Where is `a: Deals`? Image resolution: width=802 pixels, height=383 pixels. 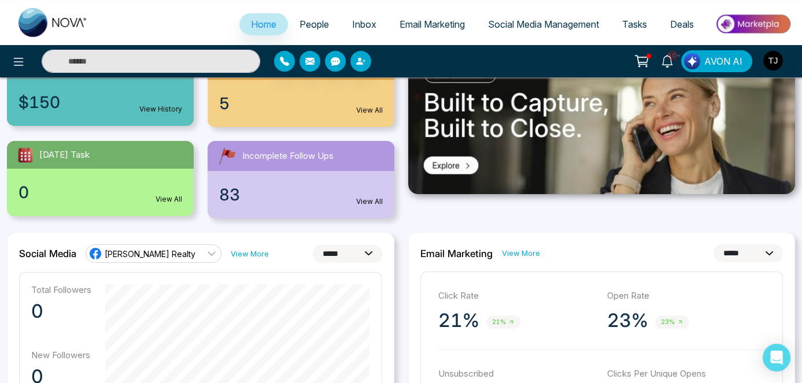
a: Deals is located at coordinates (681, 24).